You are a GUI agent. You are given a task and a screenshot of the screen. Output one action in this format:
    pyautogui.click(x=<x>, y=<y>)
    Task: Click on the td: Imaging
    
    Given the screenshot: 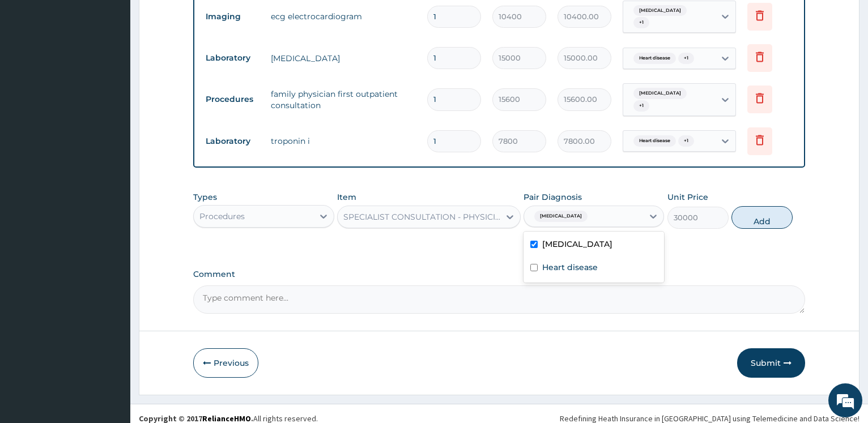 What is the action you would take?
    pyautogui.click(x=232, y=17)
    